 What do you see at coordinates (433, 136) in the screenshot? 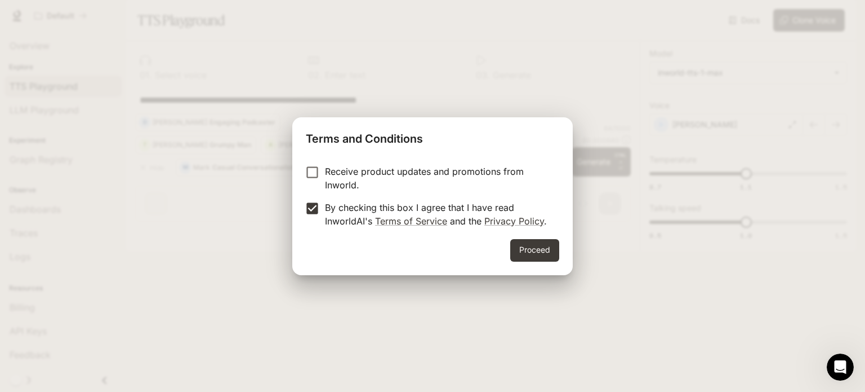
I see `h2: Terms and Conditions` at bounding box center [433, 136].